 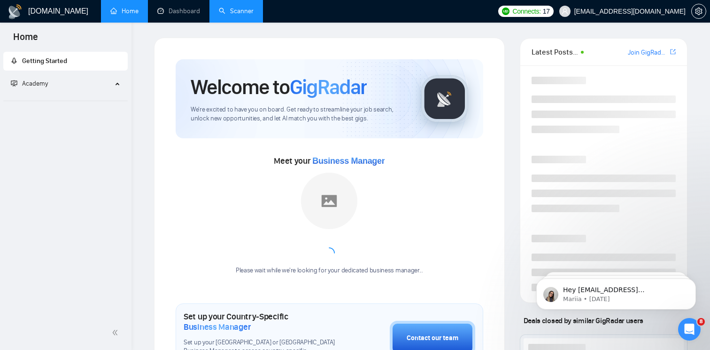 What do you see at coordinates (101, 40) in the screenshot?
I see `p: Message from Mariia, sent 2w ago` at bounding box center [101, 40].